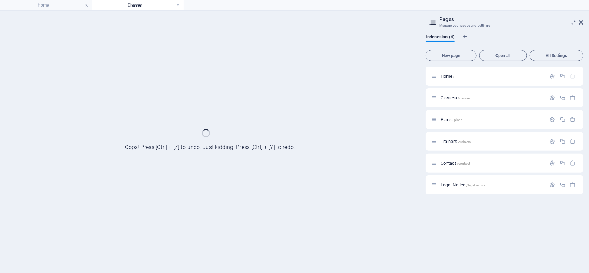 This screenshot has width=589, height=273. What do you see at coordinates (476, 185) in the screenshot?
I see `span: /legal-notice` at bounding box center [476, 185].